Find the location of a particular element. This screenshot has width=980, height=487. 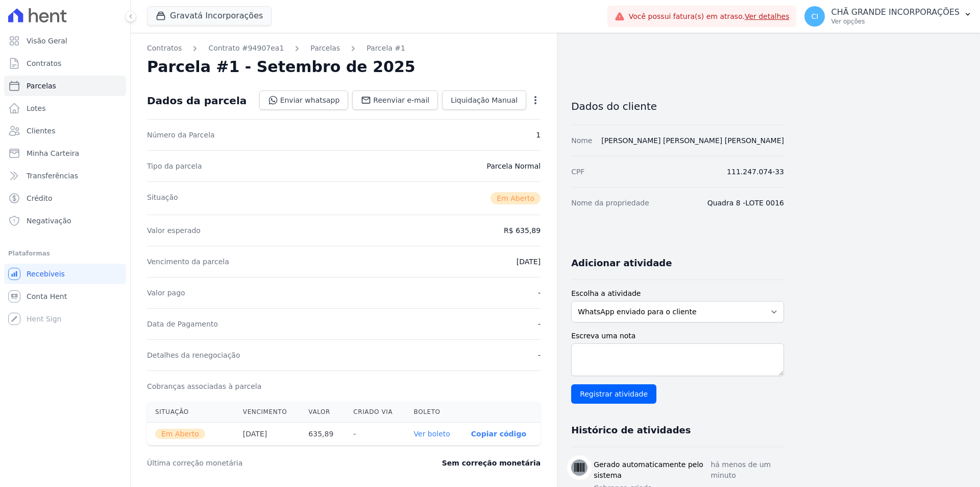

dt: Número da Parcela is located at coordinates (181, 134).